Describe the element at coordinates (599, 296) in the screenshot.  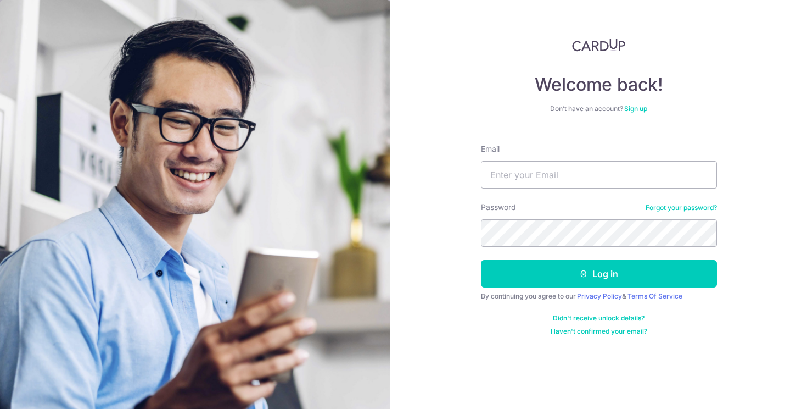
I see `div: By continuing you agree to our &` at that location.